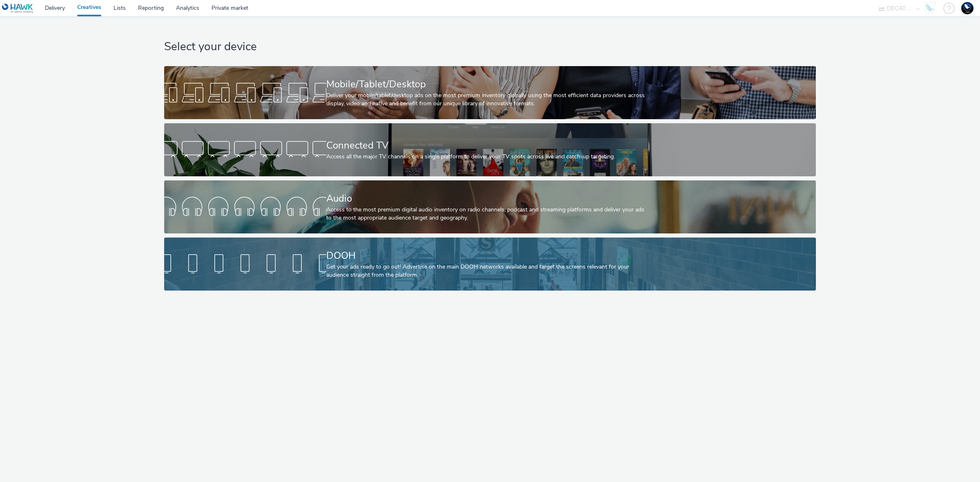 The height and width of the screenshot is (482, 980). What do you see at coordinates (488, 84) in the screenshot?
I see `div: Mobile/Tablet/Desktop` at bounding box center [488, 84].